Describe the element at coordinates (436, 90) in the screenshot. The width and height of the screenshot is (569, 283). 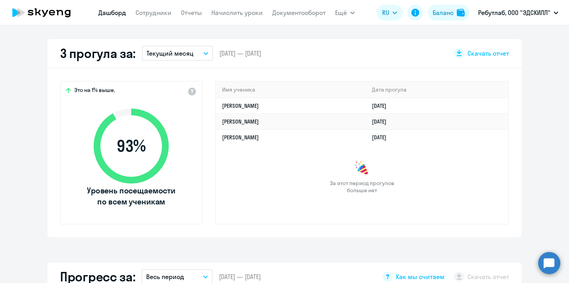
I see `th: Дата прогула` at that location.